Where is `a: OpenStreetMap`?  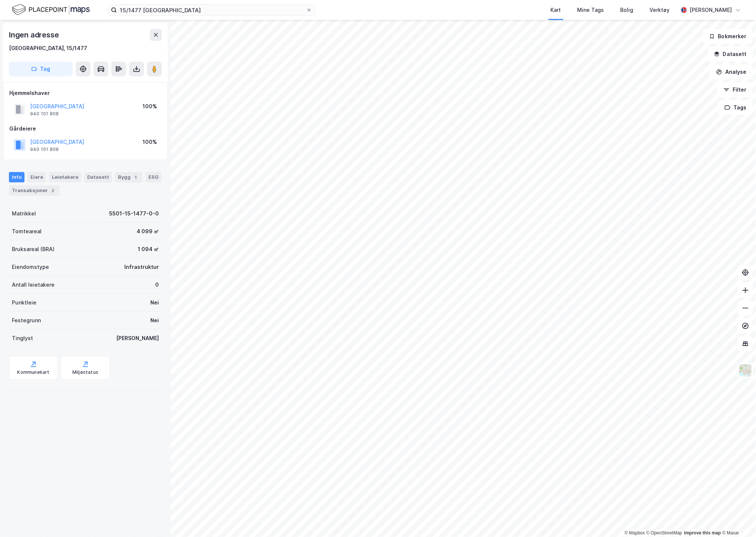 a: OpenStreetMap is located at coordinates (664, 534).